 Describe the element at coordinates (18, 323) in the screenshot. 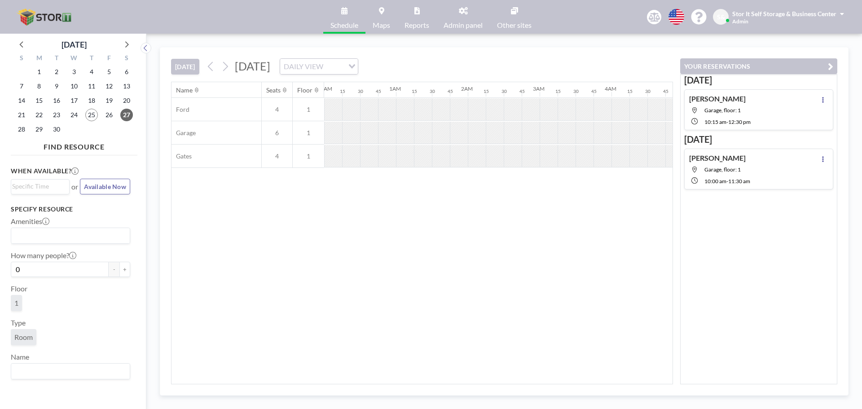

I see `label: Type` at that location.